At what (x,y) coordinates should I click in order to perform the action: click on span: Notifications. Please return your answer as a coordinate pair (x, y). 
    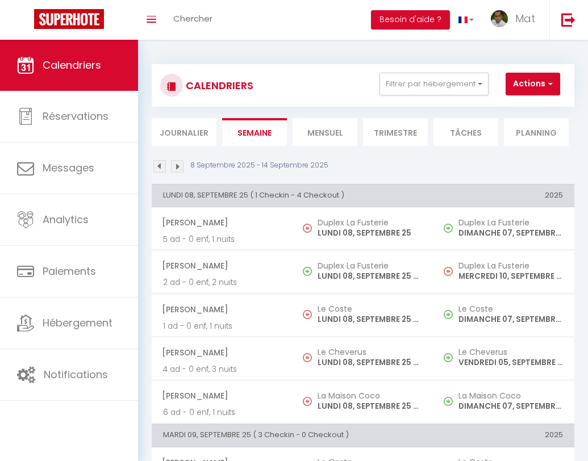
    Looking at the image, I should click on (76, 374).